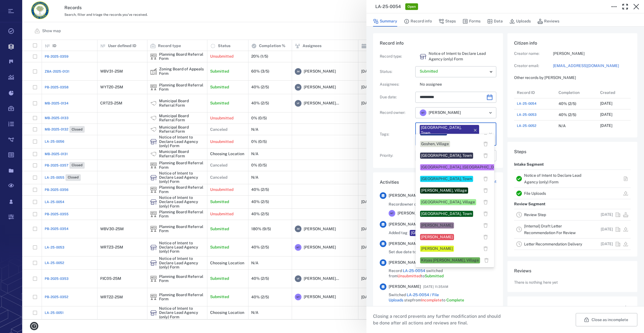  I want to click on button: Clear, so click(490, 135).